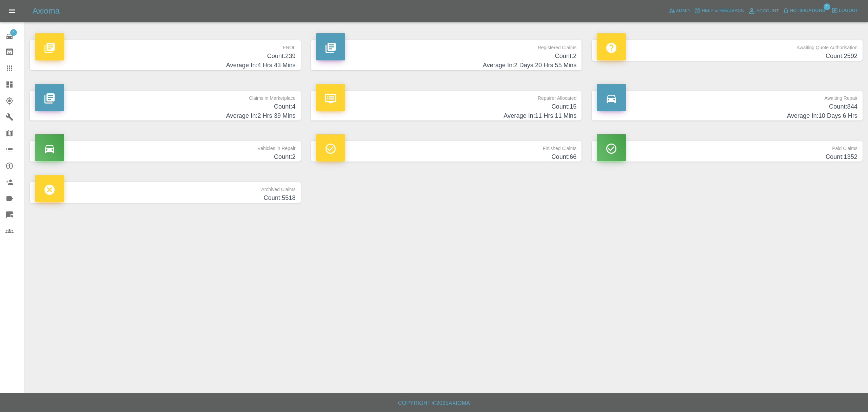  I want to click on h4: Count: 2592, so click(727, 56).